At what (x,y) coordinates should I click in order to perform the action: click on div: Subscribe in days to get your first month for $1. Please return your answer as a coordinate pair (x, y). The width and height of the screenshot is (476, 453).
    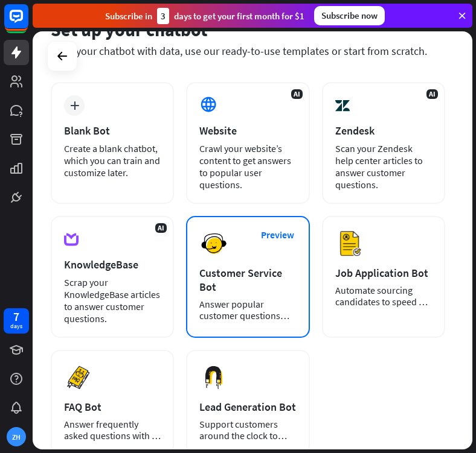
    Looking at the image, I should click on (205, 16).